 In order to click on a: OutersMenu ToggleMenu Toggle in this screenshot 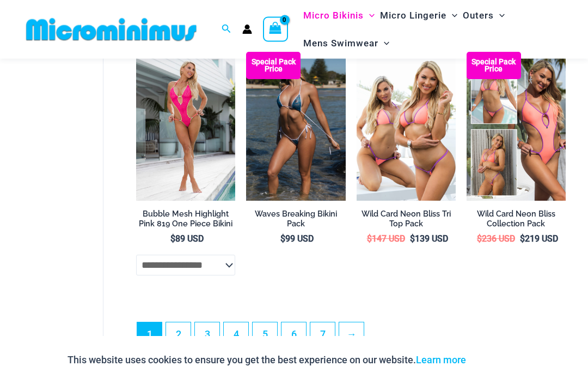, I will do `click(484, 15)`.